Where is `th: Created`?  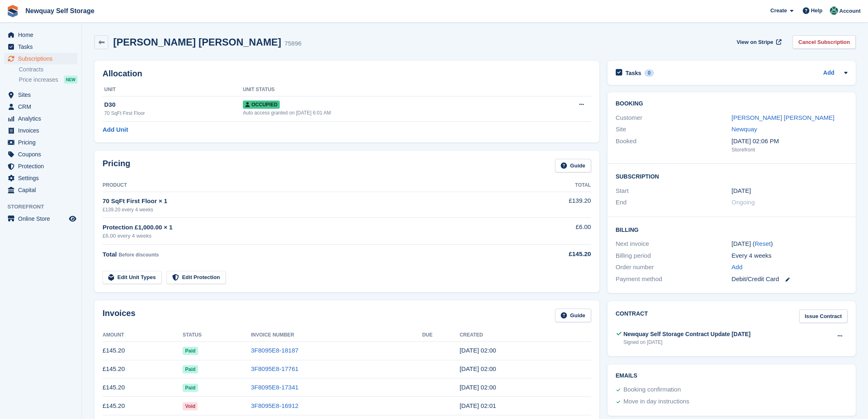
th: Created is located at coordinates (525, 335).